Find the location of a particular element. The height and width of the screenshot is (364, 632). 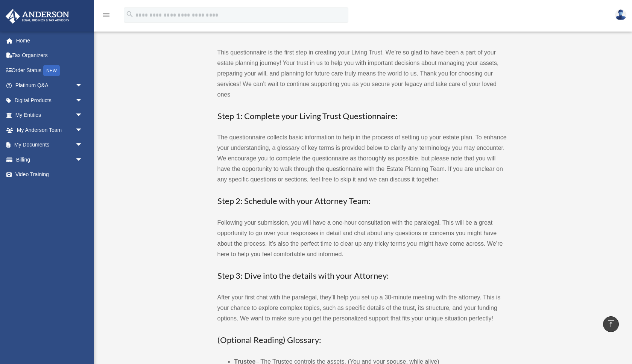

a: My Anderson Teamarrow_drop_down is located at coordinates (50, 130).